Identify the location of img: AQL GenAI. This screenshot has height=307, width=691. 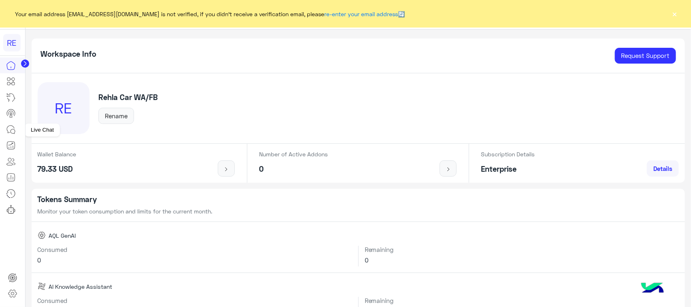
(42, 235).